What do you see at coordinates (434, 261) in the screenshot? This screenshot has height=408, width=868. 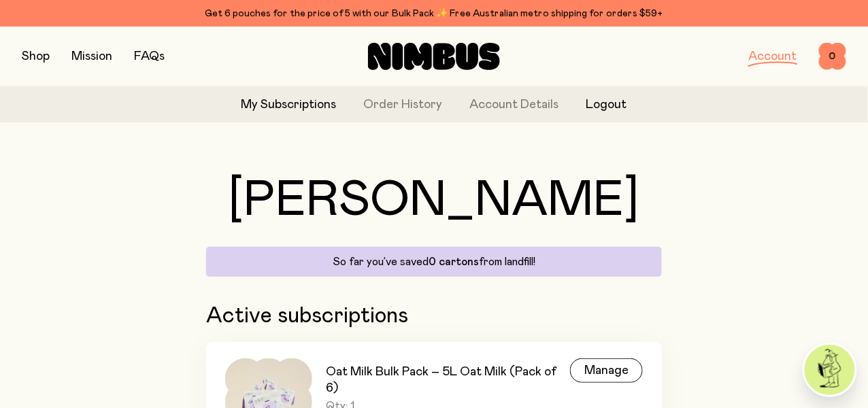 I see `p: So far you’ve saved from landfill!` at bounding box center [434, 261].